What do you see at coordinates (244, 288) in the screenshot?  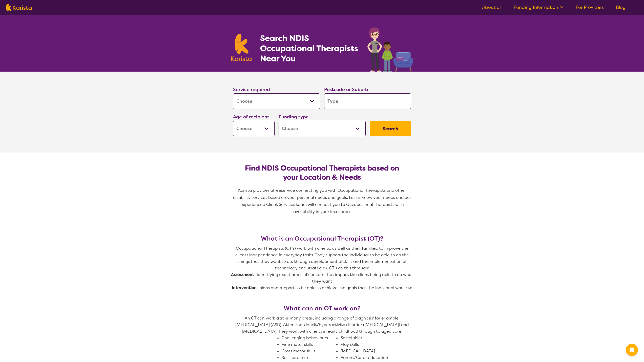 I see `strong: Intervention` at bounding box center [244, 288].